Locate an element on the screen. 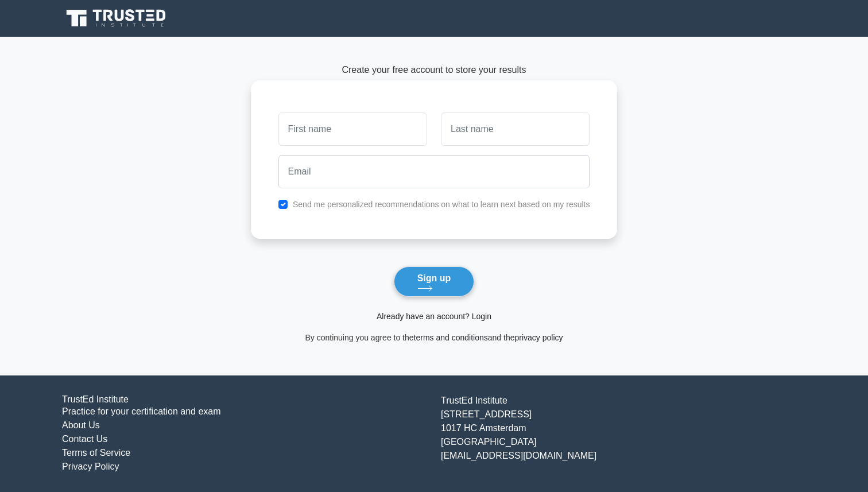 This screenshot has height=492, width=868. input: First name is located at coordinates (353, 129).